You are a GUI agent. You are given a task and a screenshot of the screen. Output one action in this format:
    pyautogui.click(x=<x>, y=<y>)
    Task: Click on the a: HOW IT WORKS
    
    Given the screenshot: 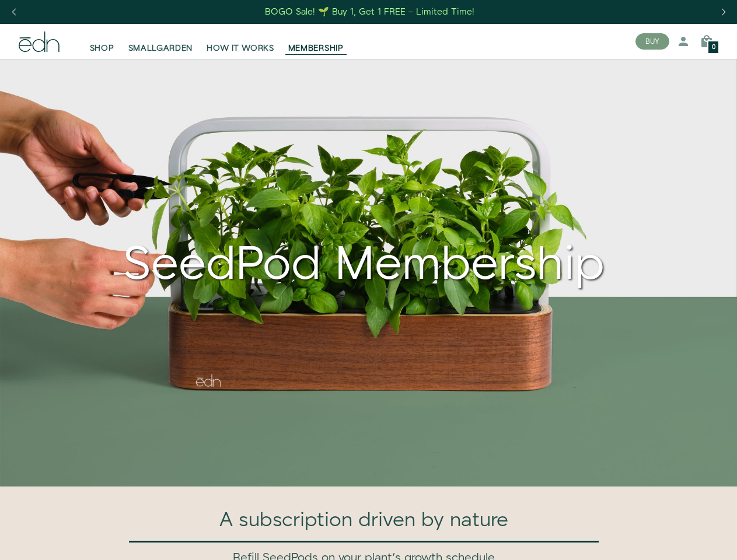 What is the action you would take?
    pyautogui.click(x=240, y=42)
    